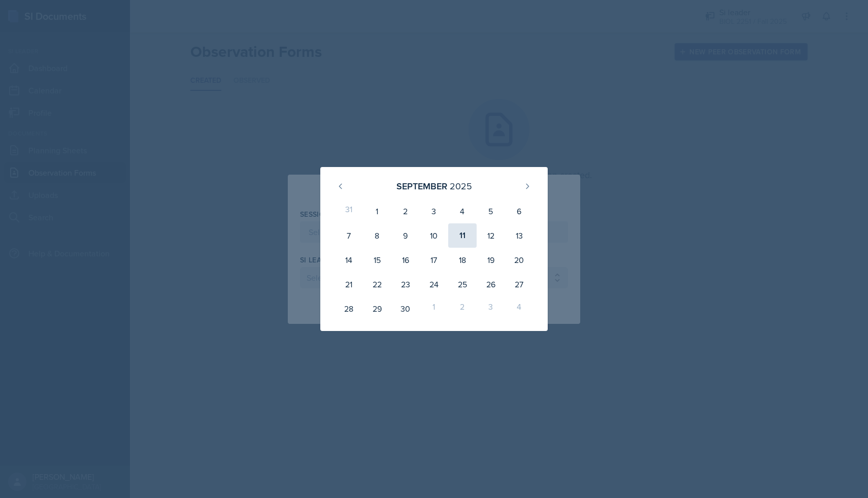  What do you see at coordinates (405, 284) in the screenshot?
I see `div: 23` at bounding box center [405, 284].